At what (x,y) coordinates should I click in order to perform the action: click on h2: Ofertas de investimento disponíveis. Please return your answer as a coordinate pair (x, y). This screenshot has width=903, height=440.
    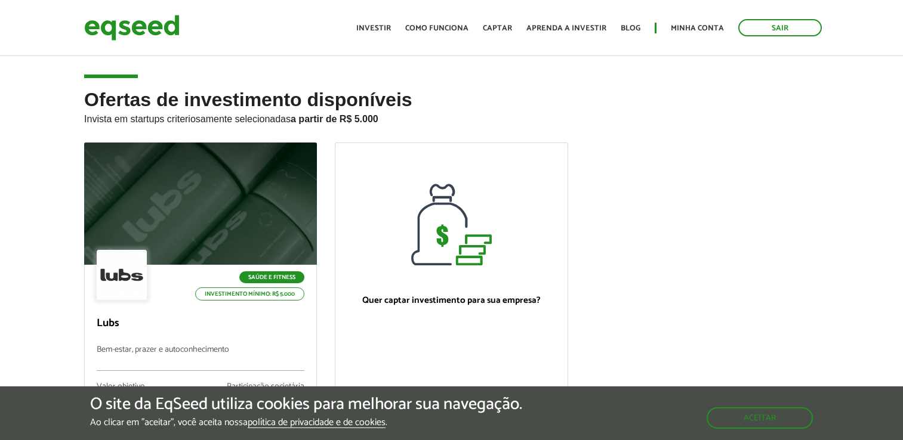
    Looking at the image, I should click on (451, 116).